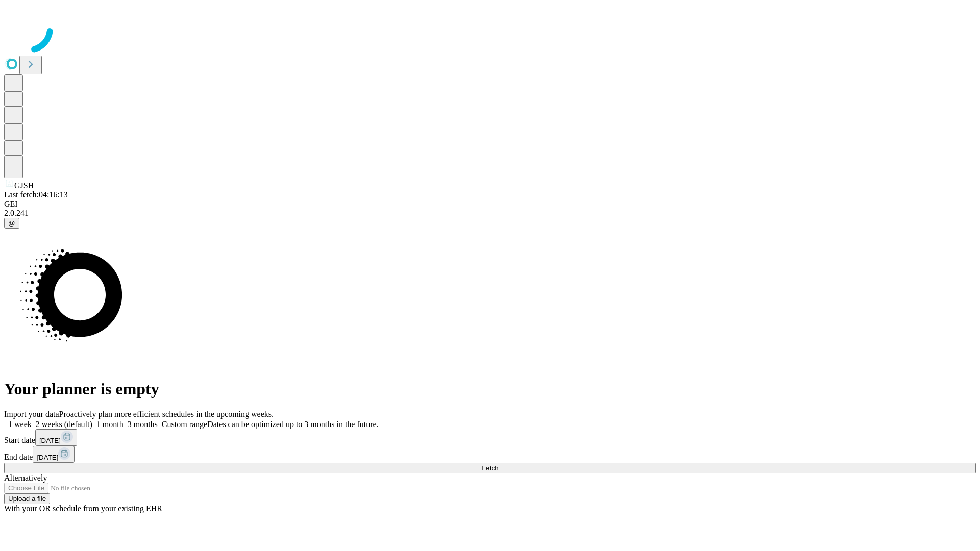 The image size is (980, 551). What do you see at coordinates (32, 414) in the screenshot?
I see `span: Import your data` at bounding box center [32, 414].